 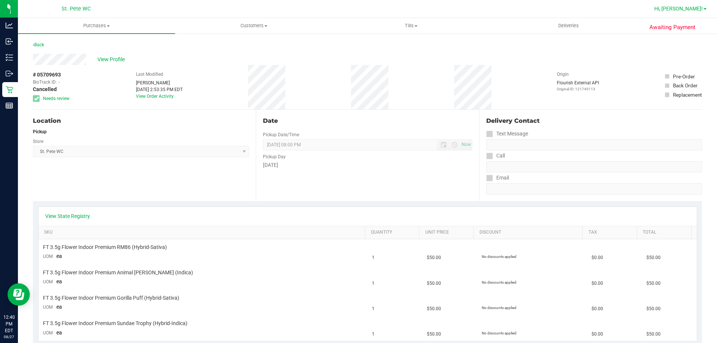 What do you see at coordinates (9, 74) in the screenshot?
I see `inline-svg: Outbound` at bounding box center [9, 74].